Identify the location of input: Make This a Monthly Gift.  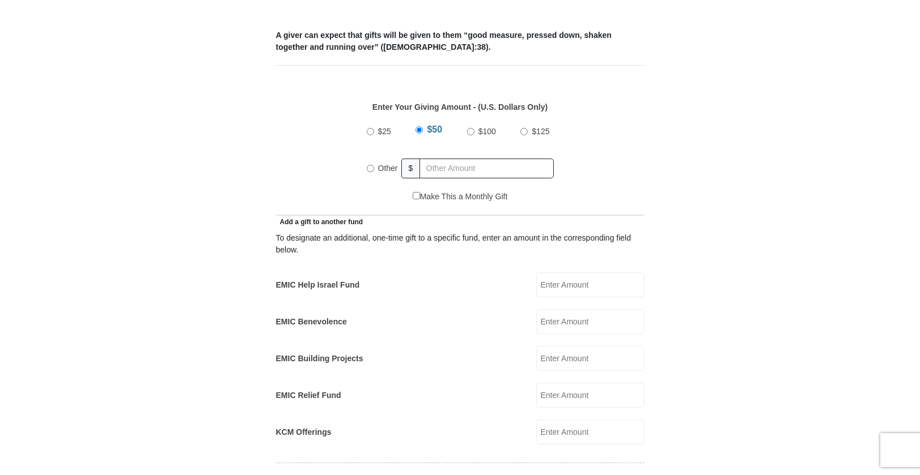
(416, 196).